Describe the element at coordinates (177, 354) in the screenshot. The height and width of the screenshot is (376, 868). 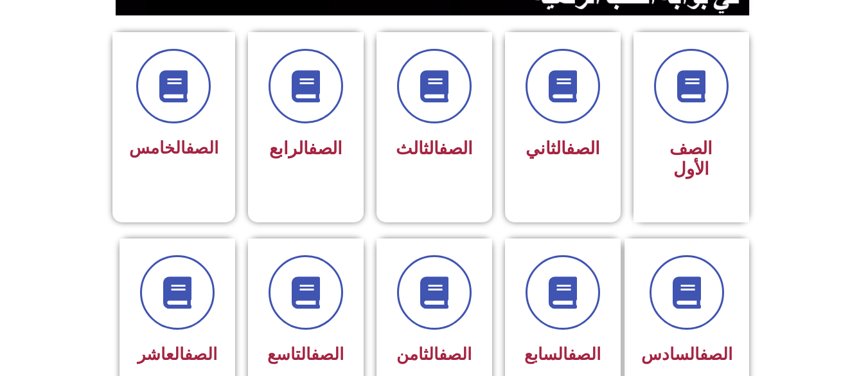
I see `span: العاشر` at that location.